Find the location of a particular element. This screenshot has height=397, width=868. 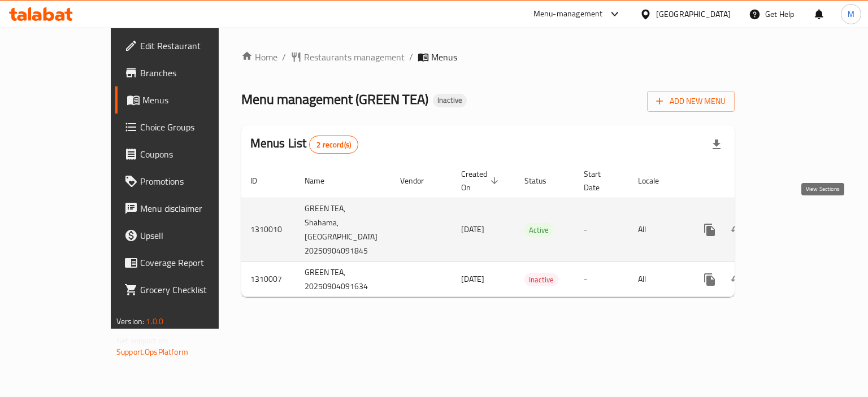

button: Add New Menu is located at coordinates (690, 101).